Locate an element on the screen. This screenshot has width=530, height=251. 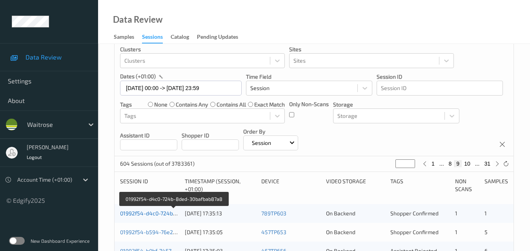
label: contains any is located at coordinates (192, 105).